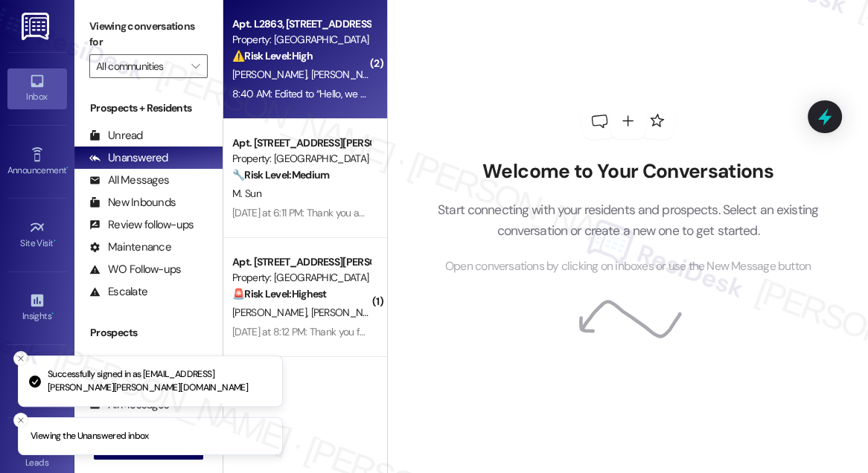 This screenshot has height=473, width=868. Describe the element at coordinates (140, 66) in the screenshot. I see `input: All communities` at that location.